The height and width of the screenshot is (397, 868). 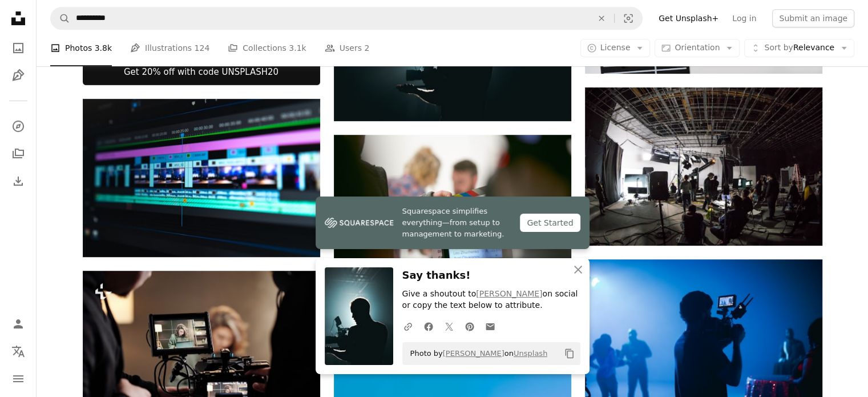 I want to click on button: License, so click(x=616, y=48).